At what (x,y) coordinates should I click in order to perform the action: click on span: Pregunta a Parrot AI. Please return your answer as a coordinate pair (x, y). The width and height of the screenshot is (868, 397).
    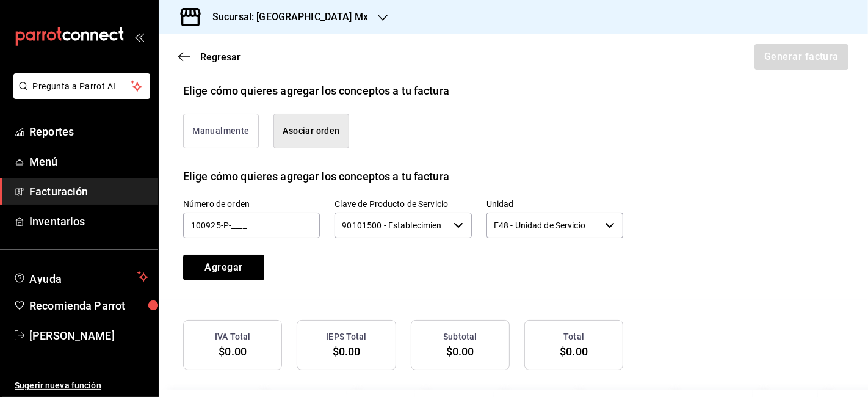
    Looking at the image, I should click on (82, 86).